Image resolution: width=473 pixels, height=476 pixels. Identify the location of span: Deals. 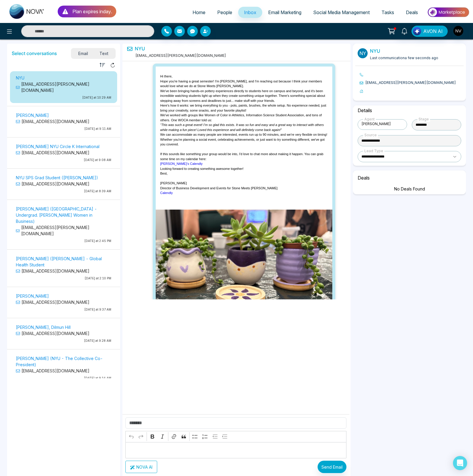
(411, 12).